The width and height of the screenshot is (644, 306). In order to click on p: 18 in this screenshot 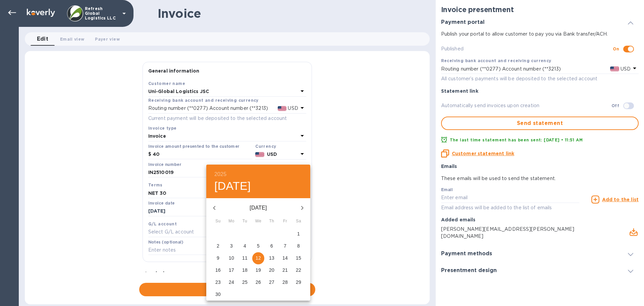, I will do `click(245, 270)`.